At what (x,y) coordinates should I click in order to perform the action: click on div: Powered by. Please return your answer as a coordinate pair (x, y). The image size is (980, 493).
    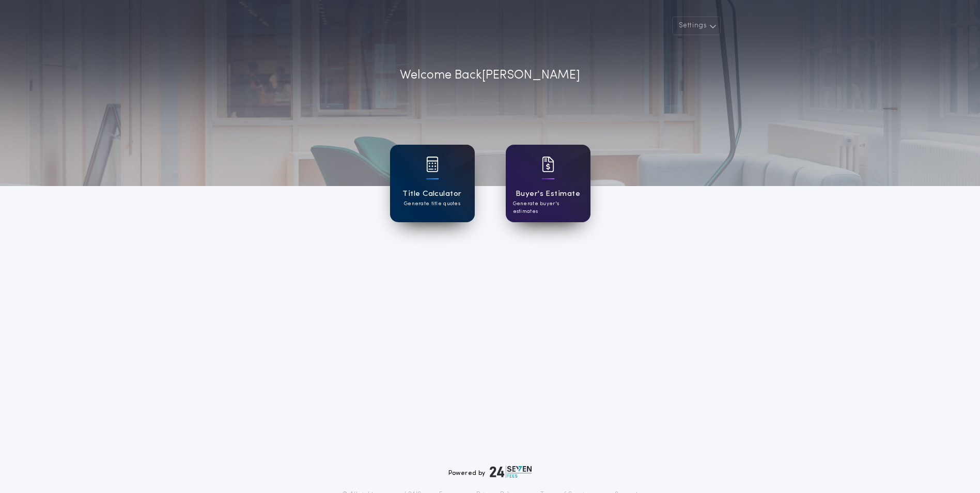
    Looking at the image, I should click on (490, 472).